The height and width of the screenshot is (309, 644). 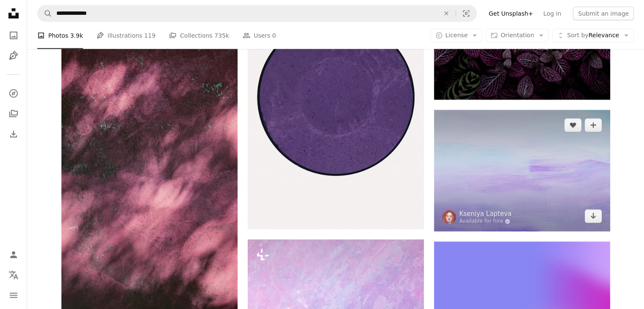 What do you see at coordinates (522, 171) in the screenshot?
I see `img: purple and white abstract painting` at bounding box center [522, 171].